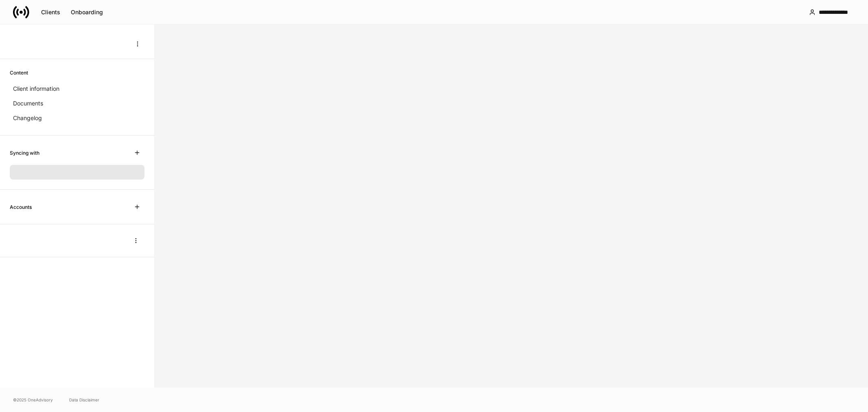  Describe the element at coordinates (24, 153) in the screenshot. I see `h6: Syncing with` at that location.